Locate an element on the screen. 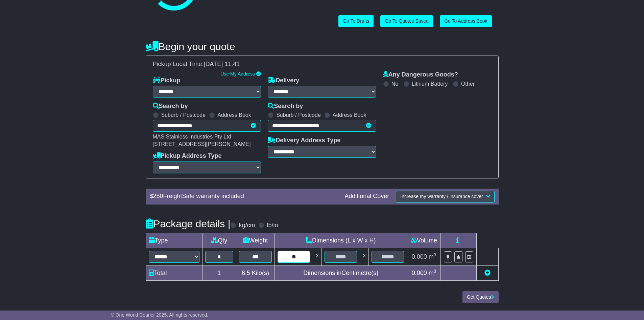 The width and height of the screenshot is (644, 320). td: Weight is located at coordinates (255, 240).